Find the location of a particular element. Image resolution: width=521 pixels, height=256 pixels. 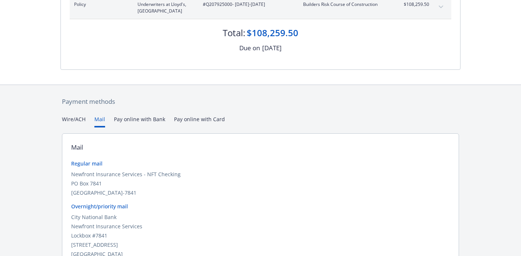

button: Pay online with Card is located at coordinates (199, 121).